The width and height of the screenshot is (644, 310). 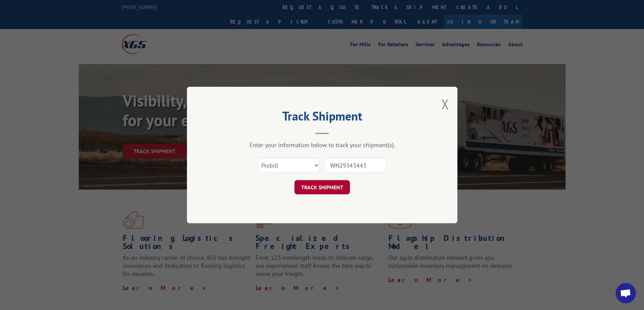 I want to click on div: Enter your information below to track your shipment(s)., so click(x=322, y=145).